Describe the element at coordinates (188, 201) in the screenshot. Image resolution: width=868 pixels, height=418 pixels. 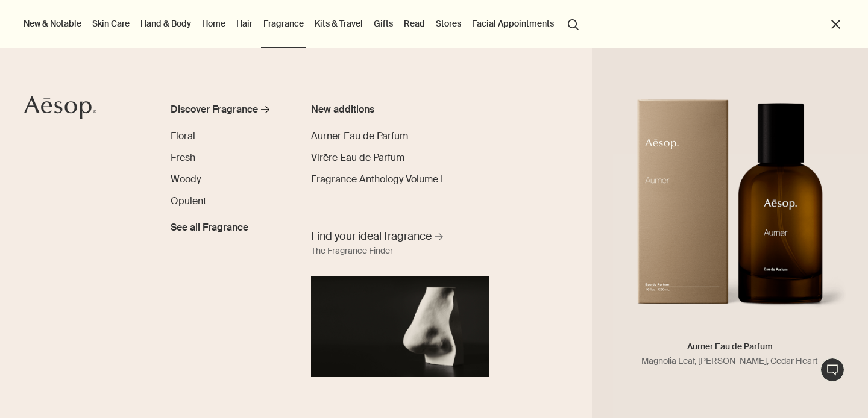
I see `span: Opulent` at that location.